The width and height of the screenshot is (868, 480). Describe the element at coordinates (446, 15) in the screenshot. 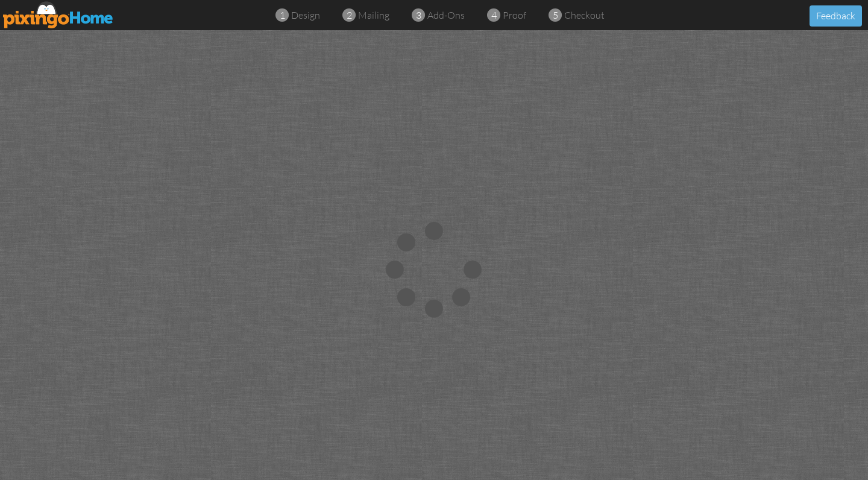

I see `span: add-ons` at that location.